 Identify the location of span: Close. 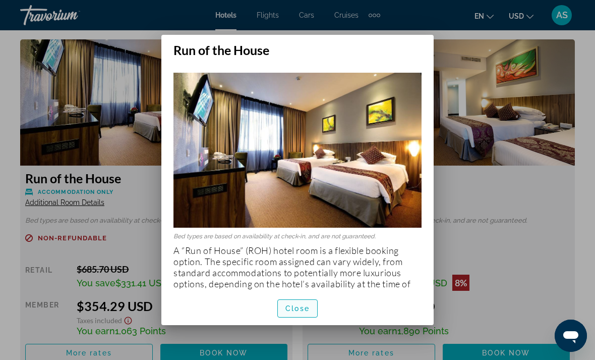
(298, 308).